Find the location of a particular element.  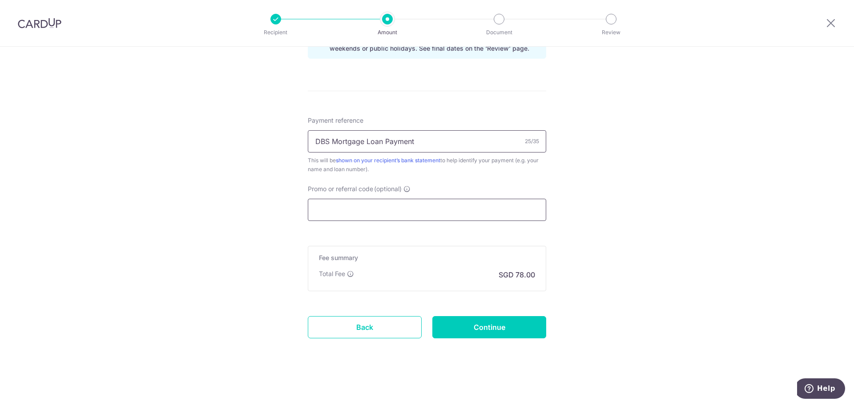

span: Promo or referral code is located at coordinates (340, 189).